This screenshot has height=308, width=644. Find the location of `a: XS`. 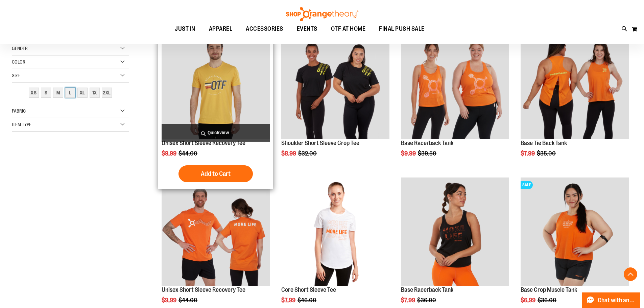

a: XS is located at coordinates (34, 92).